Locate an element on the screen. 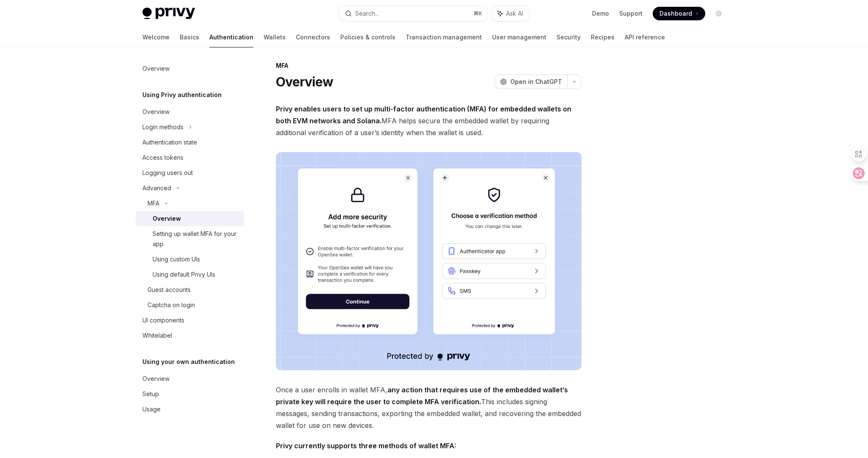 The image size is (868, 458). span: Ask AI is located at coordinates (515, 14).